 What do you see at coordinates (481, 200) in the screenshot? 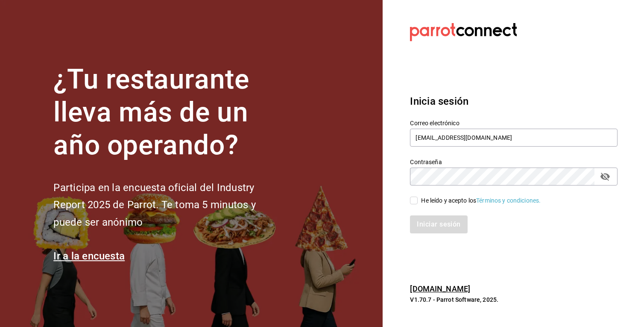
I see `div: He leído y acepto los` at bounding box center [481, 200].